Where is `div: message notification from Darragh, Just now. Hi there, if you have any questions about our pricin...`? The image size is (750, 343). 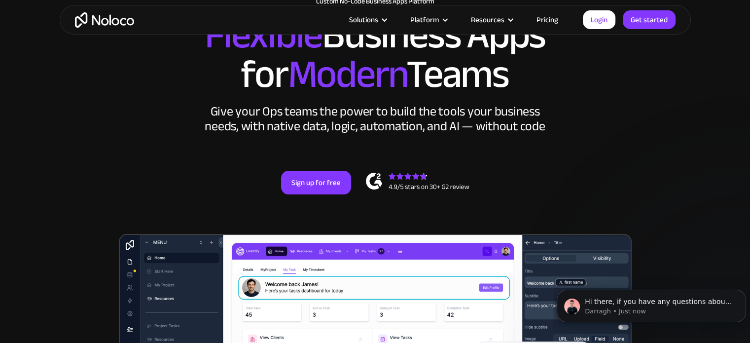
div: message notification from Darragh, Just now. Hi there, if you have any questions about our pricin... is located at coordinates (99, 37).